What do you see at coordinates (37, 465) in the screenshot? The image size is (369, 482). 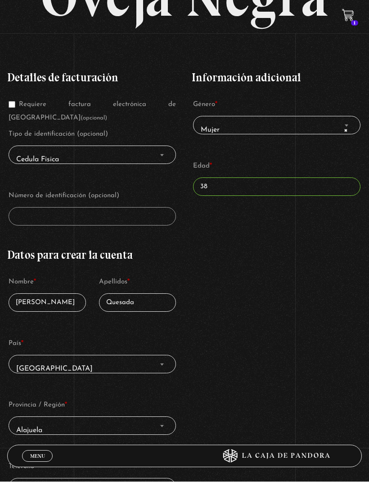 I see `span: Cerrar` at bounding box center [37, 465].